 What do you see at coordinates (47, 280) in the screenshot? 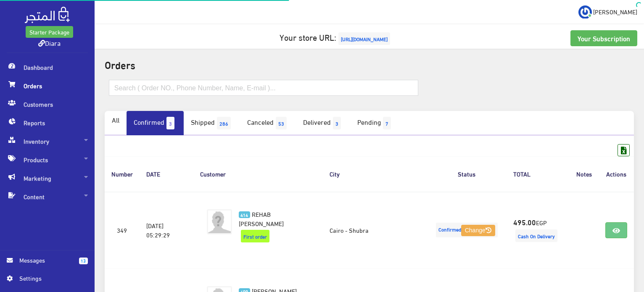
I see `a: Settings` at bounding box center [47, 280].